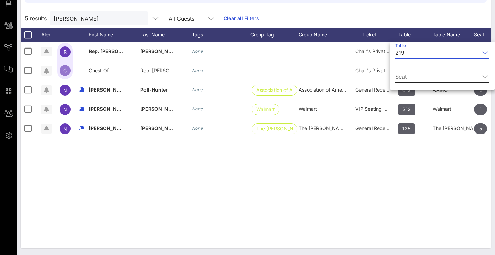 The height and width of the screenshot is (255, 495). What do you see at coordinates (407, 129) in the screenshot?
I see `span: 125` at bounding box center [407, 129].